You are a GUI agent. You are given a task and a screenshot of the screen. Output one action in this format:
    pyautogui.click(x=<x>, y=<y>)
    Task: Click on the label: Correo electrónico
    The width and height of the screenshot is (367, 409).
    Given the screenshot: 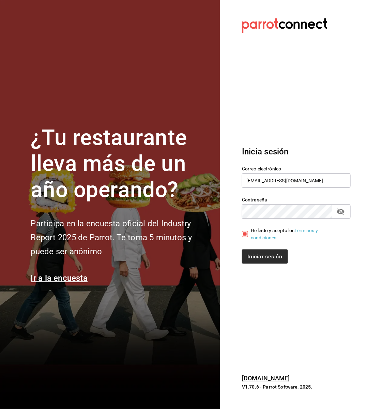 What is the action you would take?
    pyautogui.click(x=296, y=169)
    